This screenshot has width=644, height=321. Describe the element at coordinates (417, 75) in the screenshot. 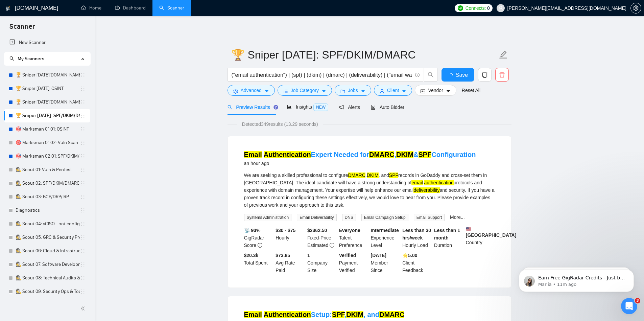

I see `span: info-circle` at that location.